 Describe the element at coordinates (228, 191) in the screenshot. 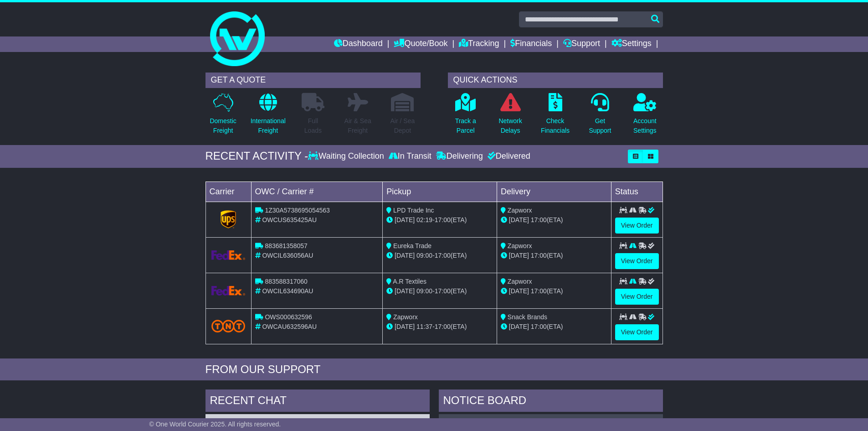

I see `td: Carrier` at that location.